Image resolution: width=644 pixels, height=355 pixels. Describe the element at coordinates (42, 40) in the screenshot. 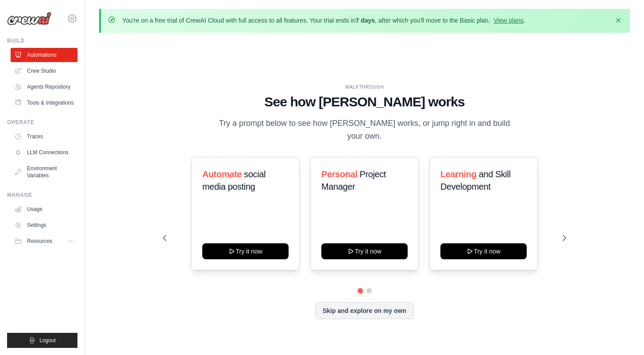

I see `div: Build` at that location.